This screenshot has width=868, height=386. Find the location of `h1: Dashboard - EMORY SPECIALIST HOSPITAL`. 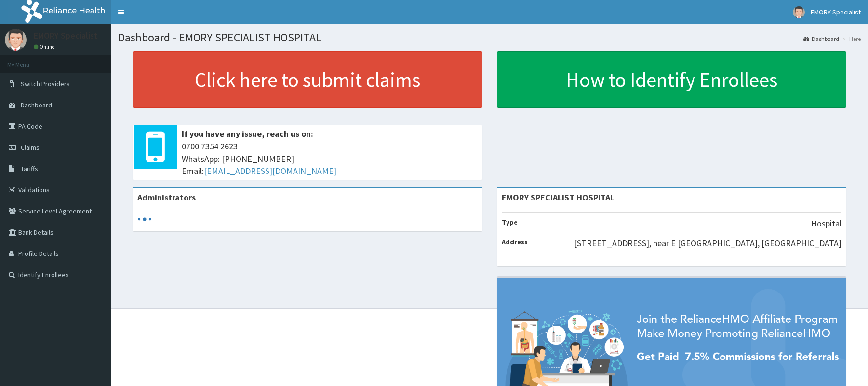

h1: Dashboard - EMORY SPECIALIST HOSPITAL is located at coordinates (489, 37).